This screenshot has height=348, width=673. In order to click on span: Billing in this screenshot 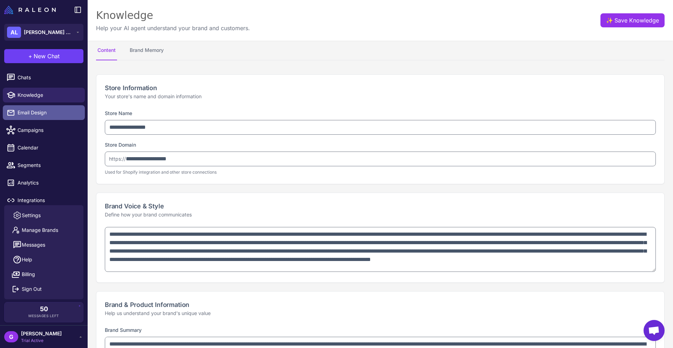, I will do `click(28, 274)`.